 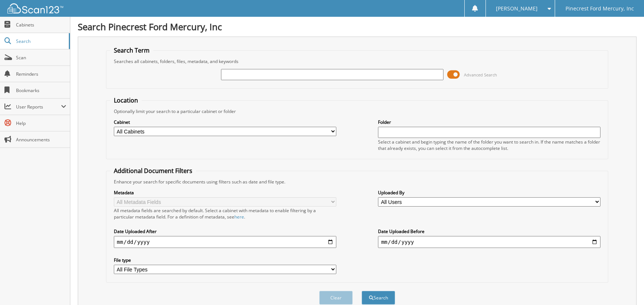 I want to click on button: Search, so click(x=378, y=297).